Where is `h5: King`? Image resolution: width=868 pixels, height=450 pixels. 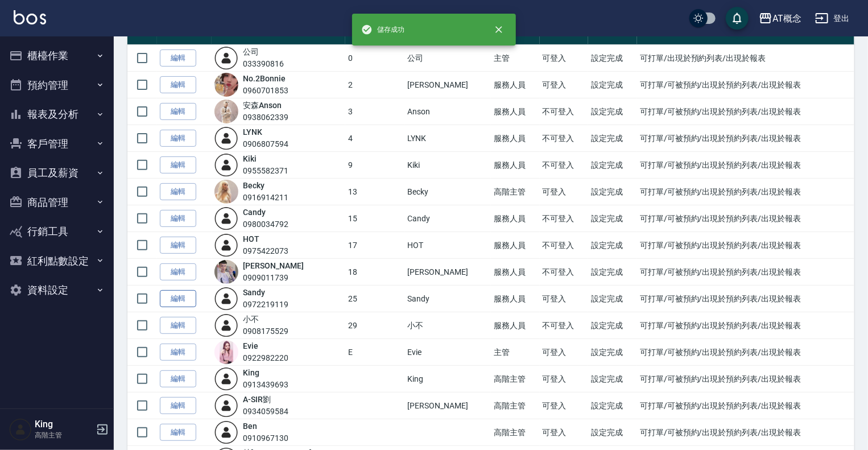 h5: King is located at coordinates (63, 425).